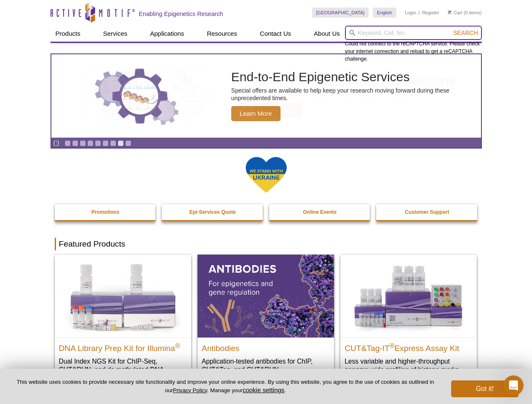 This screenshot has width=532, height=404. What do you see at coordinates (266, 366) in the screenshot?
I see `p: Application-tested antibodies for ChIP, CUT&Tag, and CUT&RUN.` at bounding box center [266, 366].